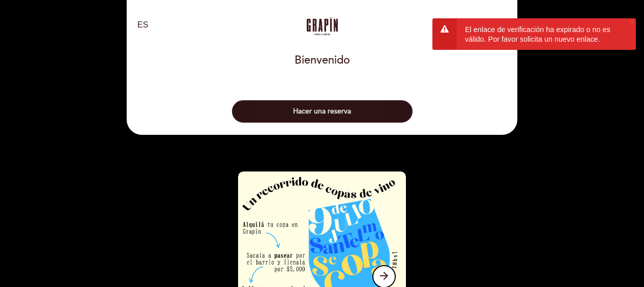 The height and width of the screenshot is (287, 644). Describe the element at coordinates (322, 61) in the screenshot. I see `h1: Bienvenido` at that location.